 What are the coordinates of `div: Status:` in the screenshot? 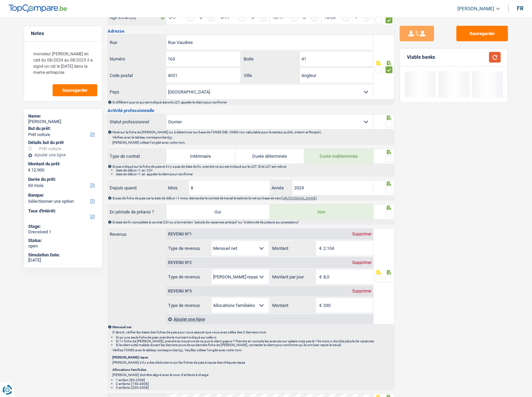 It's located at (63, 241).